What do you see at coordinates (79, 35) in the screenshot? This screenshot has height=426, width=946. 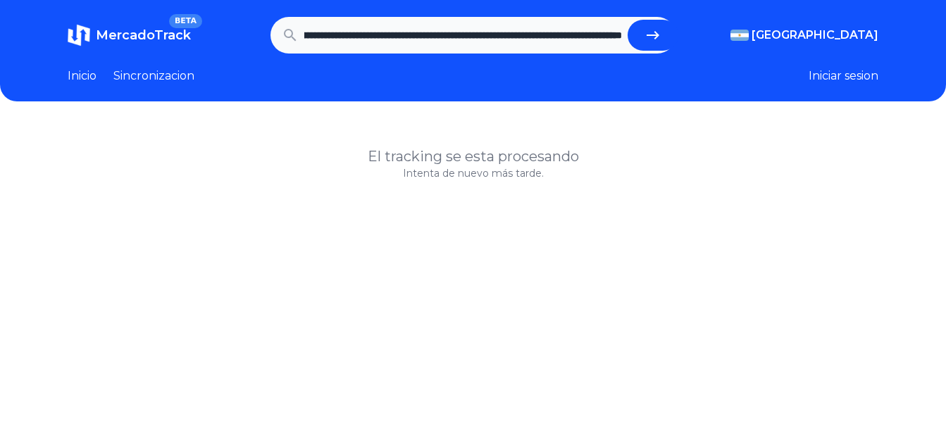 I see `img: MercadoTrack` at bounding box center [79, 35].